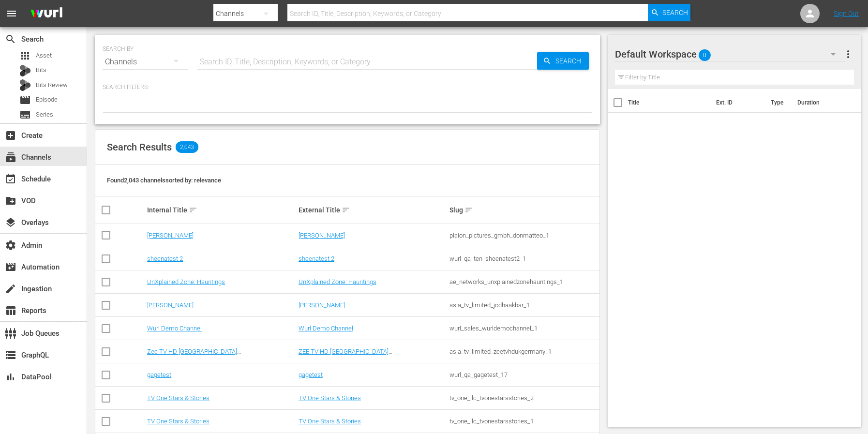 The image size is (868, 434). I want to click on span: 0, so click(705, 55).